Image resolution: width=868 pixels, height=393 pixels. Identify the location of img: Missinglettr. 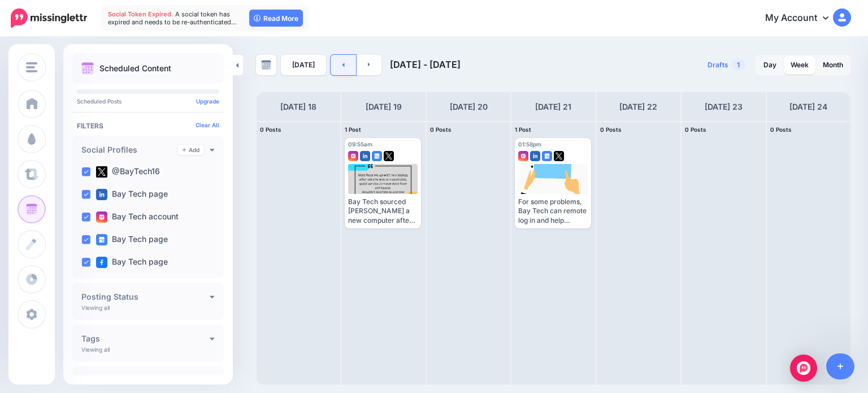
(49, 18).